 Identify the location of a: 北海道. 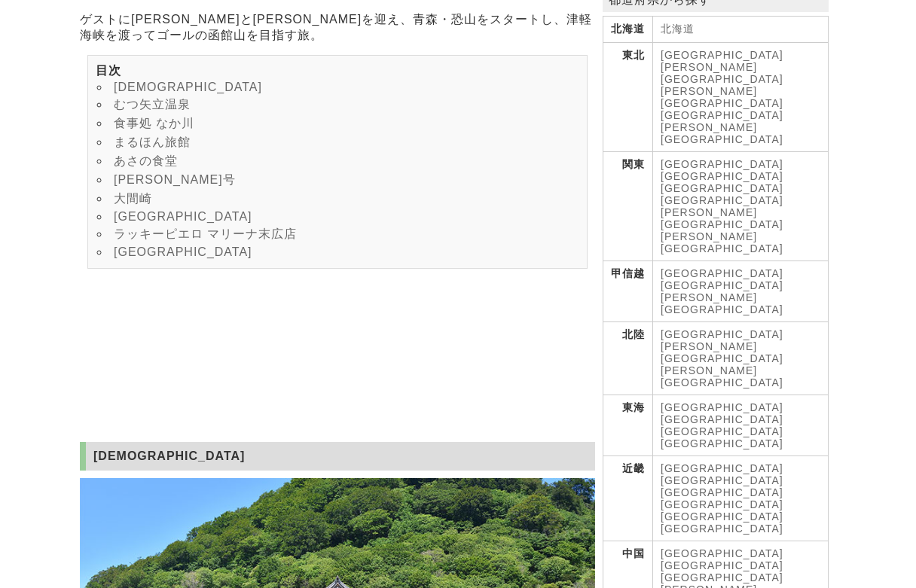
(677, 29).